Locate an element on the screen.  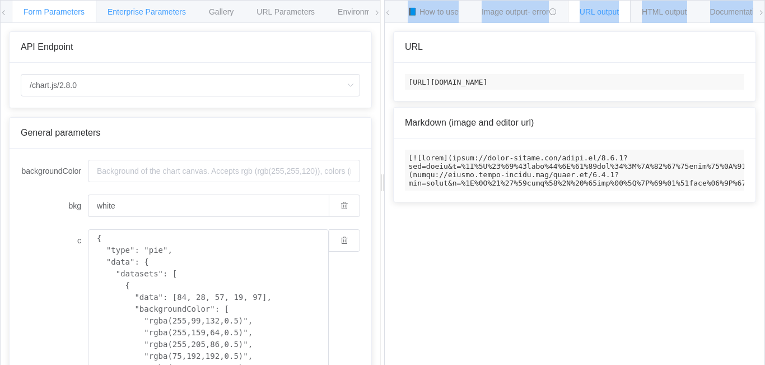
span: API Endpoint is located at coordinates (47, 47).